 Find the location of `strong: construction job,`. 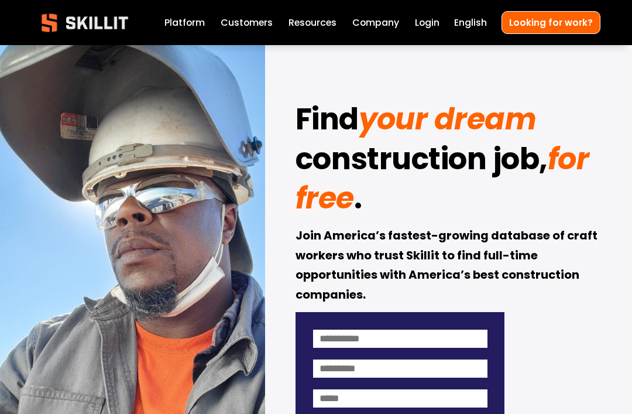

strong: construction job, is located at coordinates (422, 162).